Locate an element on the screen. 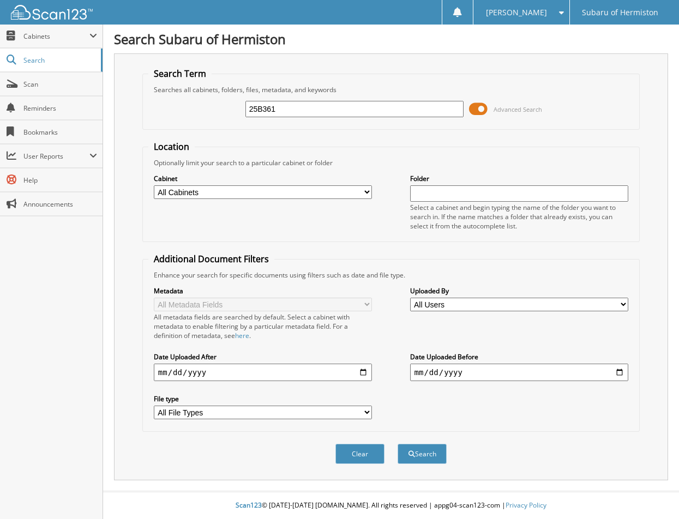 Image resolution: width=679 pixels, height=519 pixels. div: Enhance your search for specific documents using filters such as date and file type. is located at coordinates (391, 275).